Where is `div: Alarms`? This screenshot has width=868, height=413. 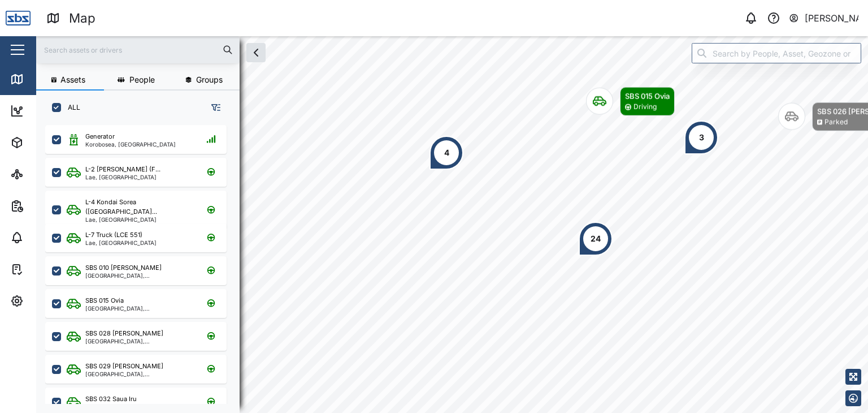
div: Alarms is located at coordinates (47, 238).